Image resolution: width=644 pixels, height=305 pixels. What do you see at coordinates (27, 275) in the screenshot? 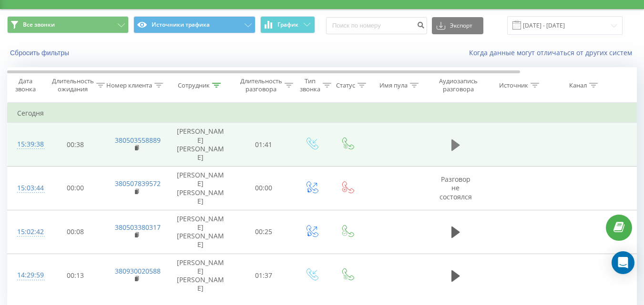
I see `div: 14:29:59` at bounding box center [27, 275].